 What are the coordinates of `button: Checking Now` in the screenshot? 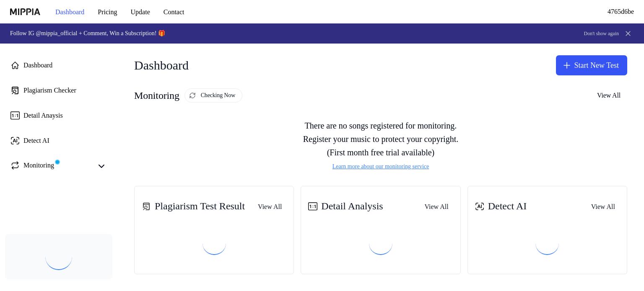 It's located at (219, 96).